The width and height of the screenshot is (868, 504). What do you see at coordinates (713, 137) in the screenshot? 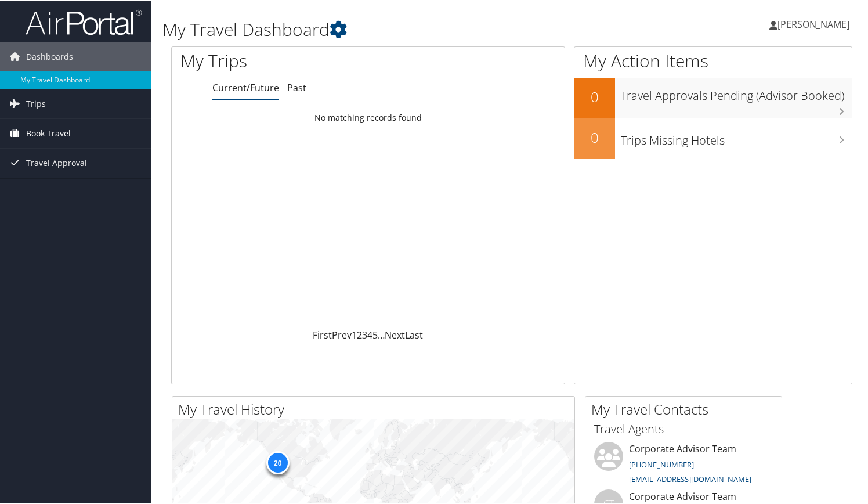
I see `a: 0Trips Missing Hotels` at bounding box center [713, 137].